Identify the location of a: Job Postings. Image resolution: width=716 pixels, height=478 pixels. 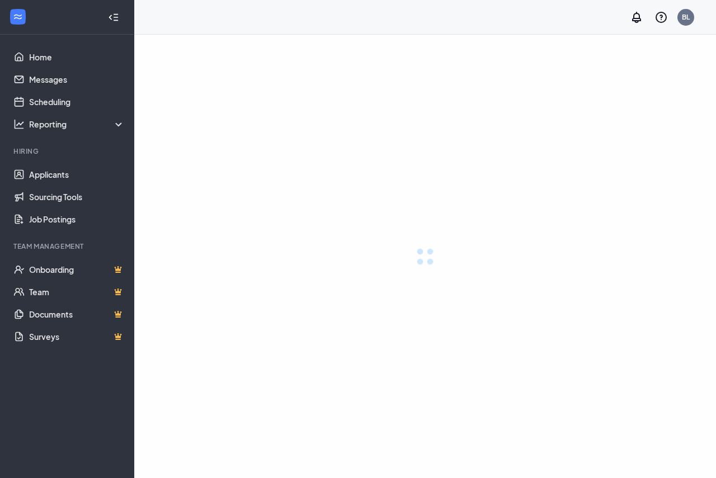
(77, 219).